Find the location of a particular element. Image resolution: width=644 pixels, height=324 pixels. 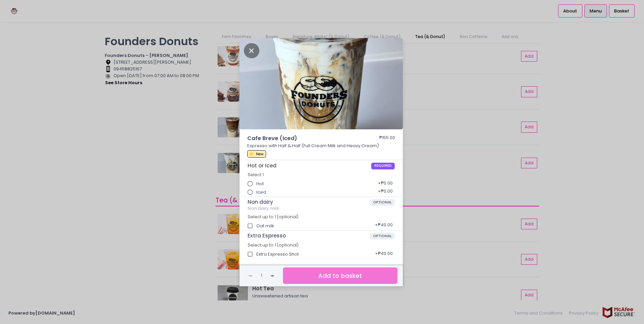

p: Espresso with Half & Half (Full Cream Milk and Heavy Cream) is located at coordinates (321, 146).